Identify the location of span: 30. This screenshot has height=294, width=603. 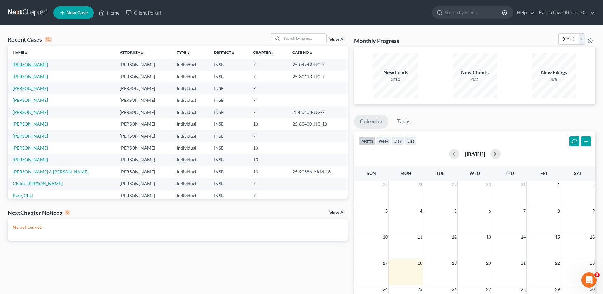
(489, 184).